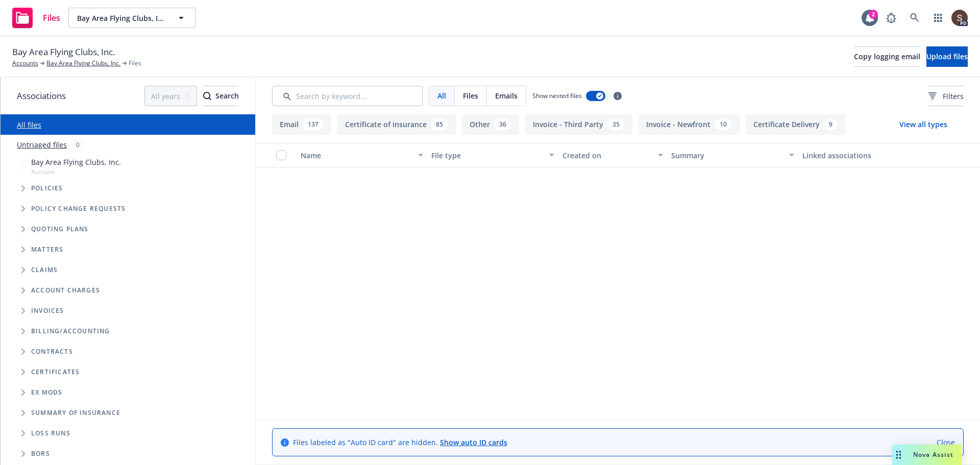  I want to click on span: Quoting plans, so click(60, 229).